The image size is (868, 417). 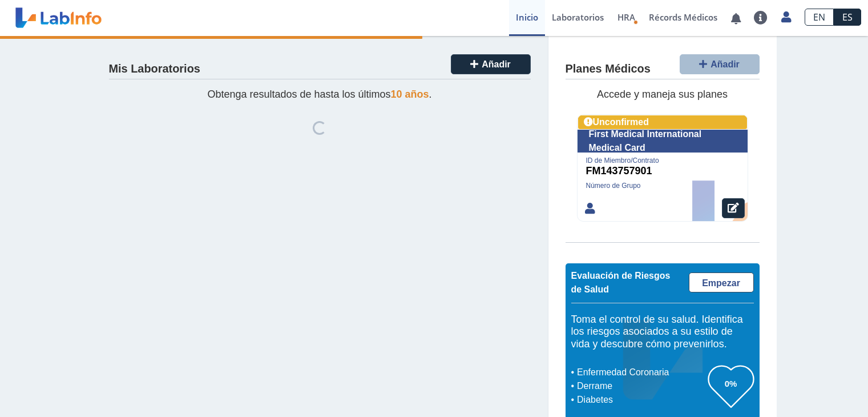 What do you see at coordinates (662, 332) in the screenshot?
I see `h5: Toma el control de su salud. Identifica los riesgos asociados a su estilo de vida y descubre cómo...` at bounding box center [662, 332].